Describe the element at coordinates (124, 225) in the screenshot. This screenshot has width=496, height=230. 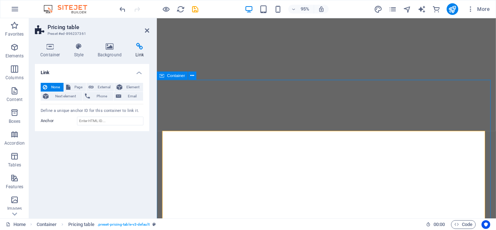
I see `span: . preset-pricing-table-v3-default` at that location.